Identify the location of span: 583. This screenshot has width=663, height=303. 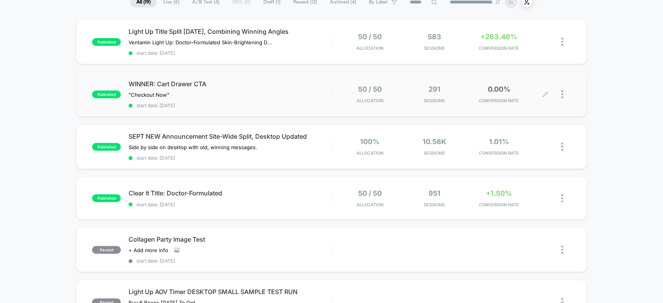
(434, 36).